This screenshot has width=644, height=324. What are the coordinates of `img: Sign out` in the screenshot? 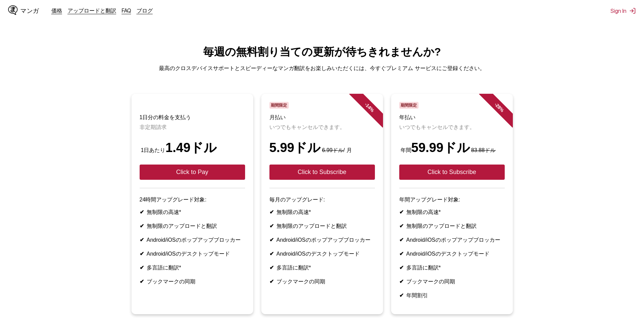 It's located at (633, 11).